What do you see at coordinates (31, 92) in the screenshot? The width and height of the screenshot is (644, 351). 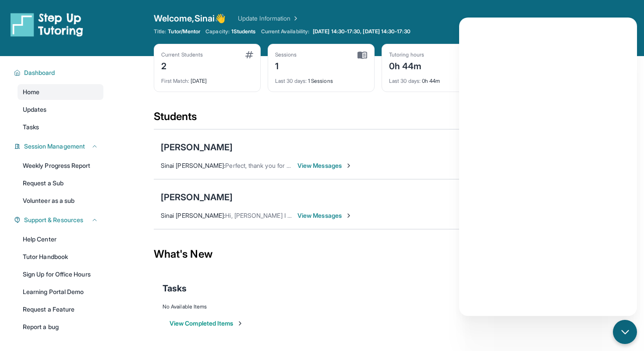 I see `span: Home` at bounding box center [31, 92].